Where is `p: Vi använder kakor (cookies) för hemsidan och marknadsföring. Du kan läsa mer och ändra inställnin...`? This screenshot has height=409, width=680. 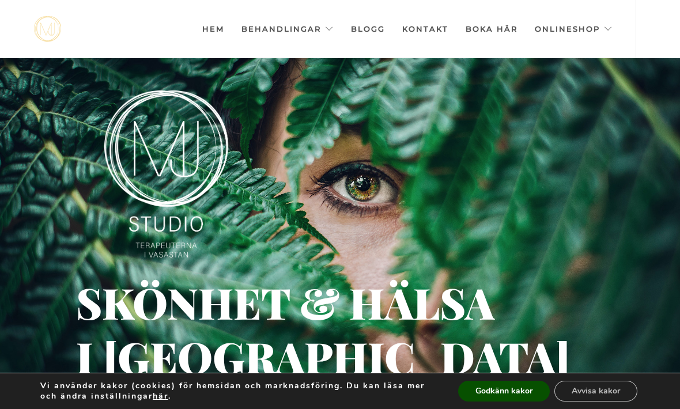
p: Vi använder kakor (cookies) för hemsidan och marknadsföring. Du kan läsa mer och ändra inställnin... is located at coordinates (238, 391).